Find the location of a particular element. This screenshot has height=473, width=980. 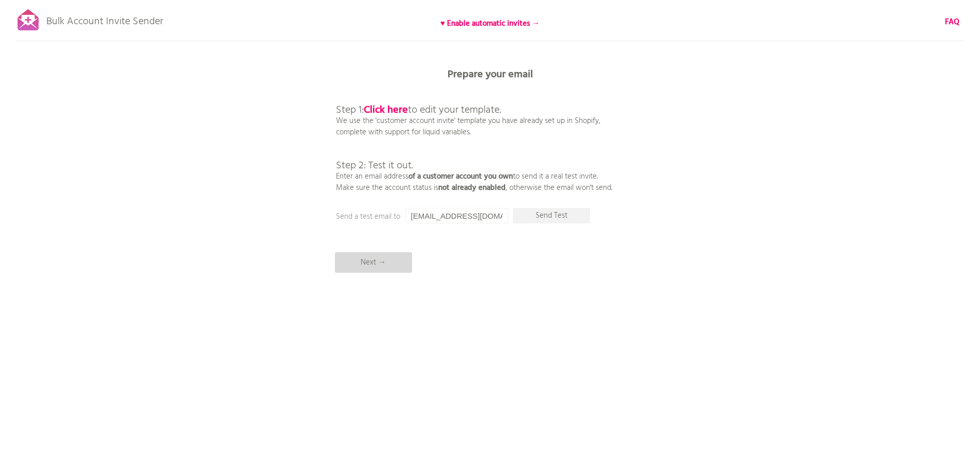

a: Click here is located at coordinates (386, 110).